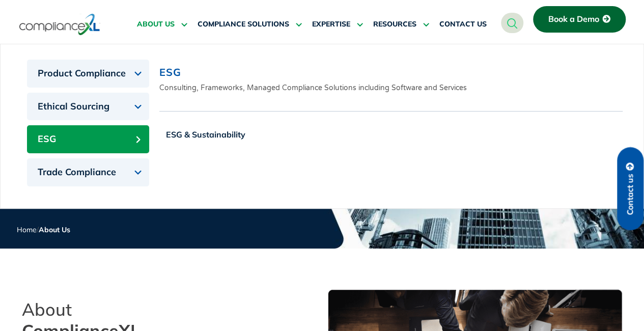 The height and width of the screenshot is (331, 644). What do you see at coordinates (162, 25) in the screenshot?
I see `a: ABOUT US` at bounding box center [162, 25].